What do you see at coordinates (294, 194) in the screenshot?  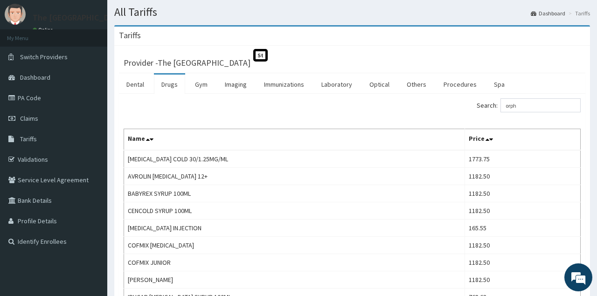 I see `td: BABYREX SYRUP 100ML` at bounding box center [294, 194].